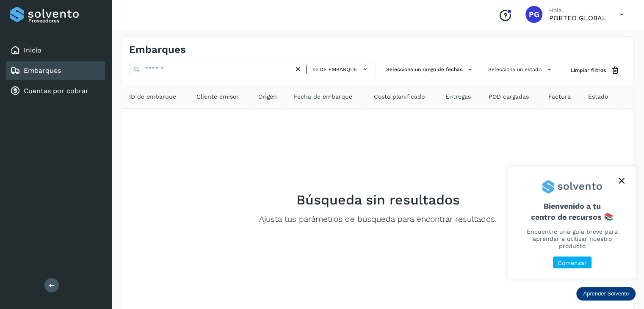  What do you see at coordinates (65, 21) in the screenshot?
I see `p: Proveedores` at bounding box center [65, 21].